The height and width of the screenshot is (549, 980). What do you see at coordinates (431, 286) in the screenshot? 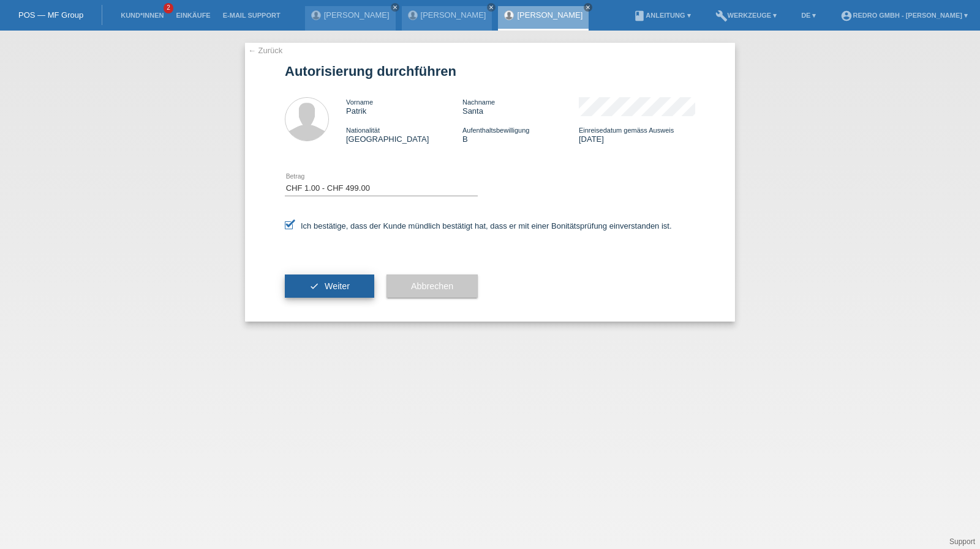
I see `span: Abbrechen` at bounding box center [431, 286].